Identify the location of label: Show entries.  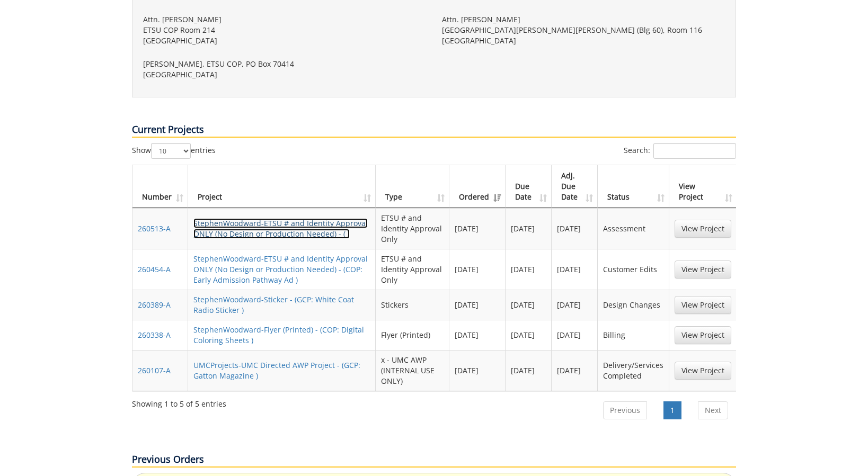
(174, 151).